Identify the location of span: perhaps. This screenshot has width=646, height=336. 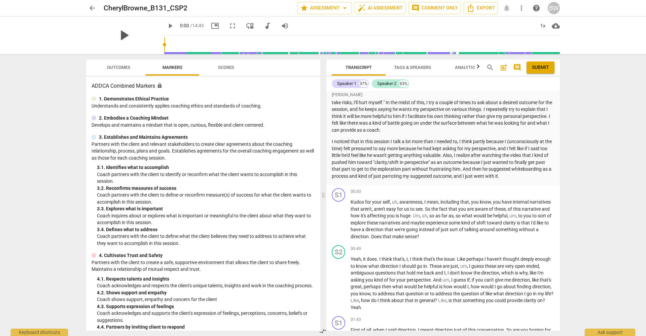
(373, 287).